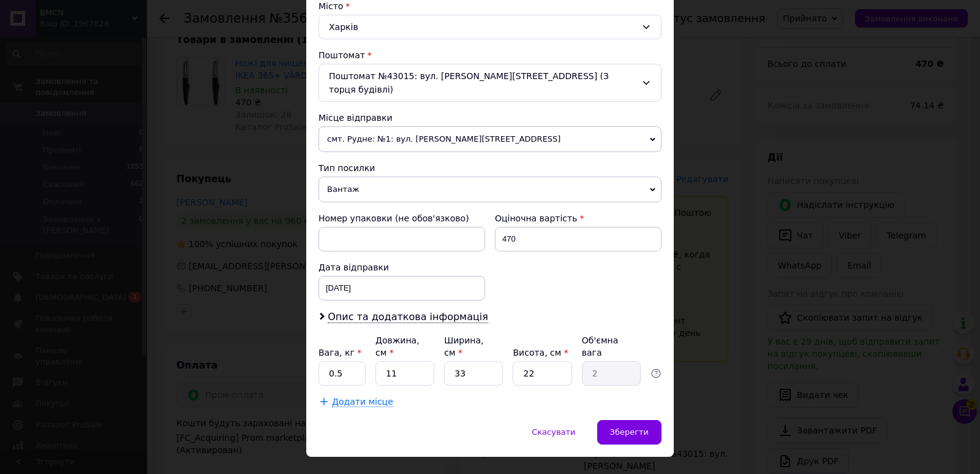  What do you see at coordinates (397, 346) in the screenshot?
I see `label: Довжина, см` at bounding box center [397, 346].